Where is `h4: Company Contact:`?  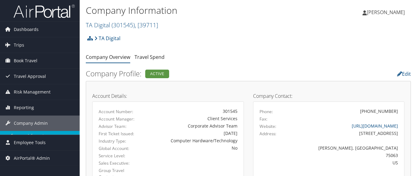
h4: Company Contact: is located at coordinates (329, 96).